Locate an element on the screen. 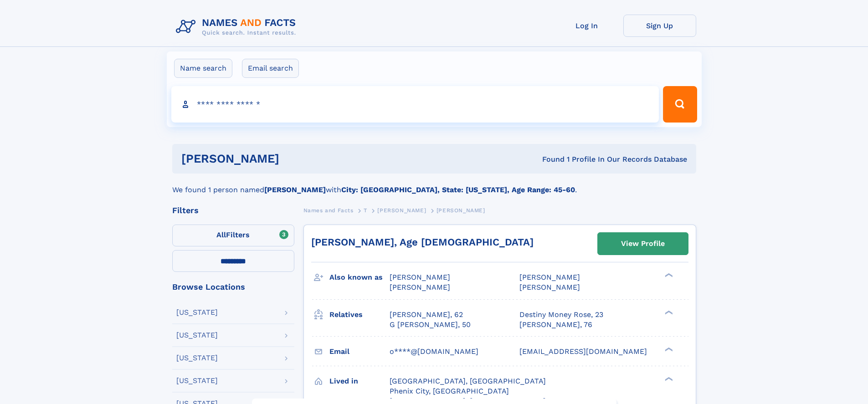 The width and height of the screenshot is (868, 404). a: Sign Up is located at coordinates (660, 25).